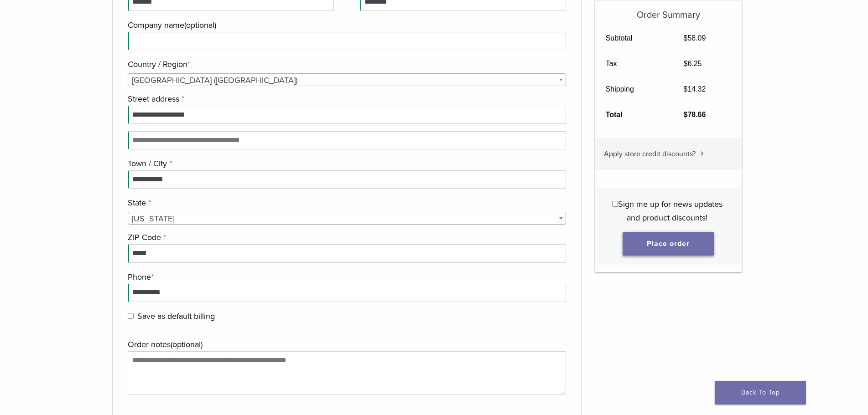 The width and height of the screenshot is (868, 415). I want to click on span: Apply store credit discounts?, so click(649, 154).